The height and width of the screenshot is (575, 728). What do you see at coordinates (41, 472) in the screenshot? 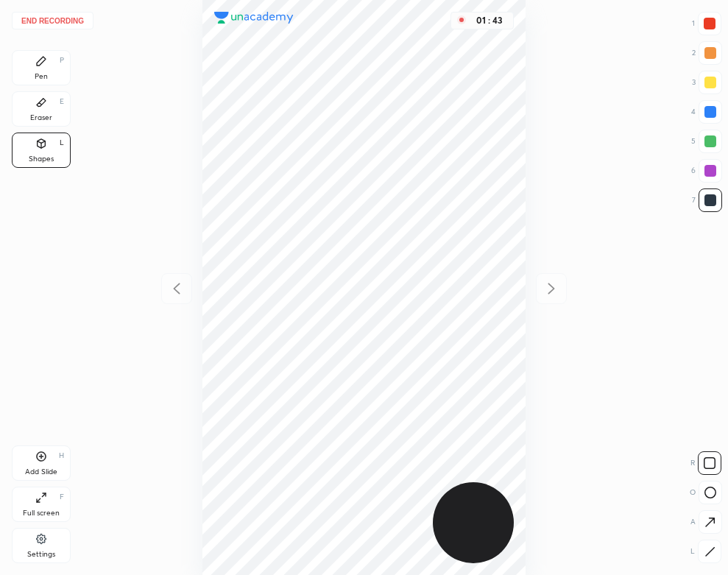
I see `div: Add Slide` at bounding box center [41, 472].